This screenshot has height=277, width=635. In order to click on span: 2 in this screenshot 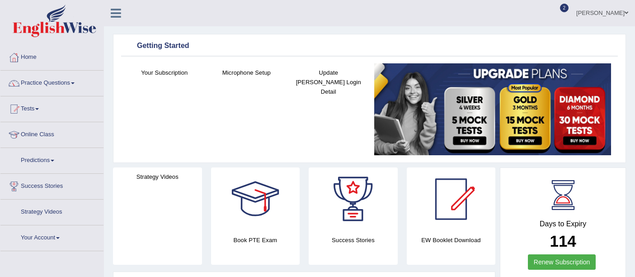, I will do `click(565, 8)`.